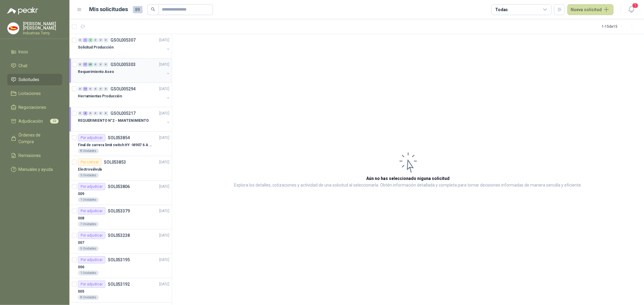 The height and width of the screenshot is (305, 644). I want to click on p: SOL053854, so click(119, 138).